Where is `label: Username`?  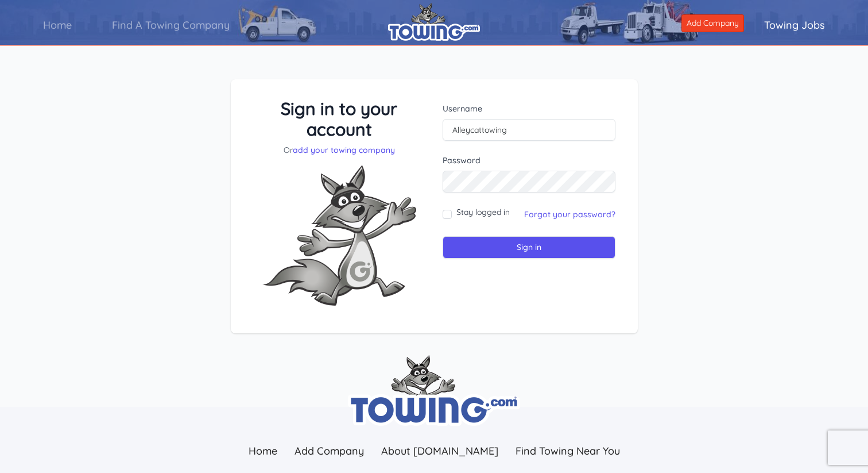
label: Username is located at coordinates (529, 108).